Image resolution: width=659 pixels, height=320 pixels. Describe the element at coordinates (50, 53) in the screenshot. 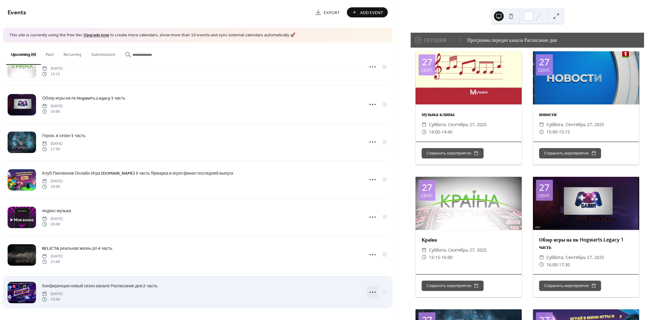

I see `button: Past` at that location.